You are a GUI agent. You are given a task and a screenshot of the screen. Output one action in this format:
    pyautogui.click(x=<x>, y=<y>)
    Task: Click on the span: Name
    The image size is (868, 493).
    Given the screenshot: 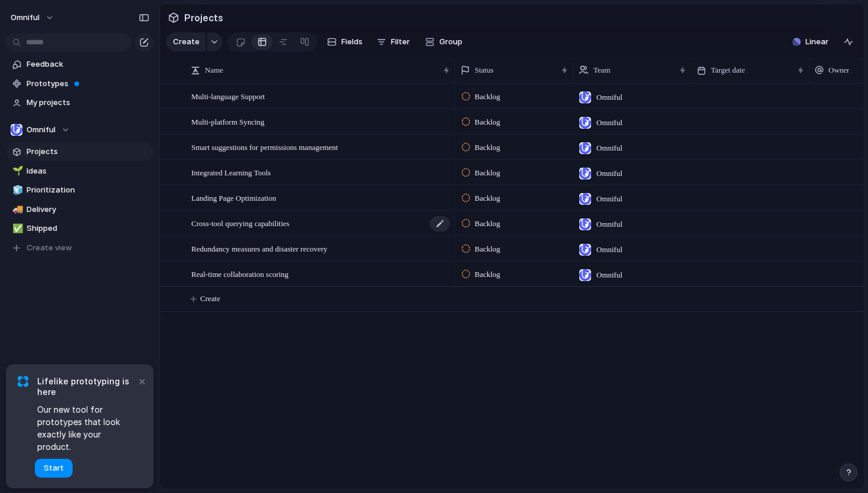 What is the action you would take?
    pyautogui.click(x=214, y=70)
    